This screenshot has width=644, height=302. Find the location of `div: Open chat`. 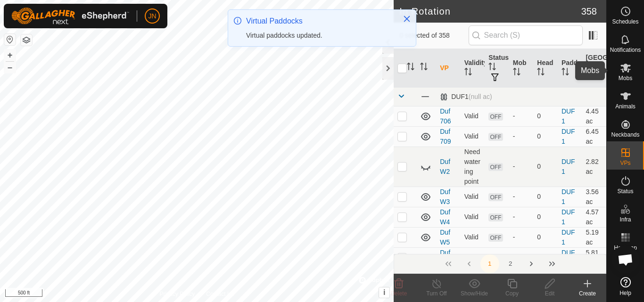

div: Open chat is located at coordinates (626, 259).